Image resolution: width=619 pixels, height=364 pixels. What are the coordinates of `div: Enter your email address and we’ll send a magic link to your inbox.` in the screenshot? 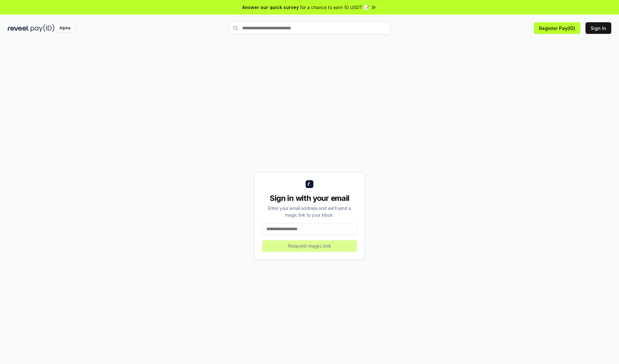 It's located at (310, 211).